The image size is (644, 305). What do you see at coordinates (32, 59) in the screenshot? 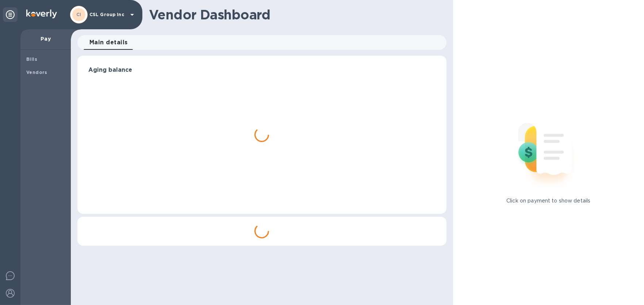
I see `b: Bills` at bounding box center [32, 59].